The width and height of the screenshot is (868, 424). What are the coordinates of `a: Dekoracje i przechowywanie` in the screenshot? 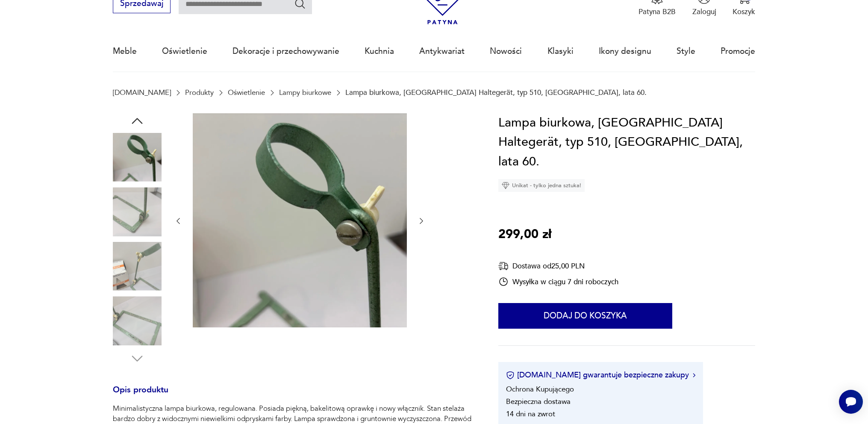 It's located at (286, 52).